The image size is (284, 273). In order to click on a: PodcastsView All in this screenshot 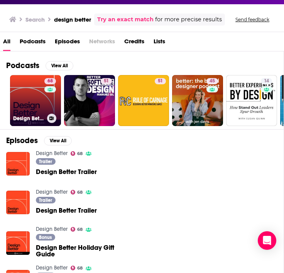, I will do `click(40, 65)`.